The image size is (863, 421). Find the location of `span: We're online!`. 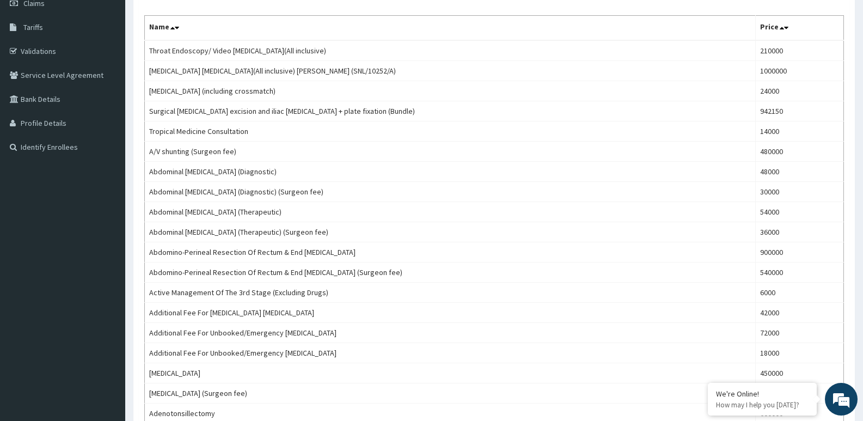

span: We're online! is located at coordinates (107, 192).